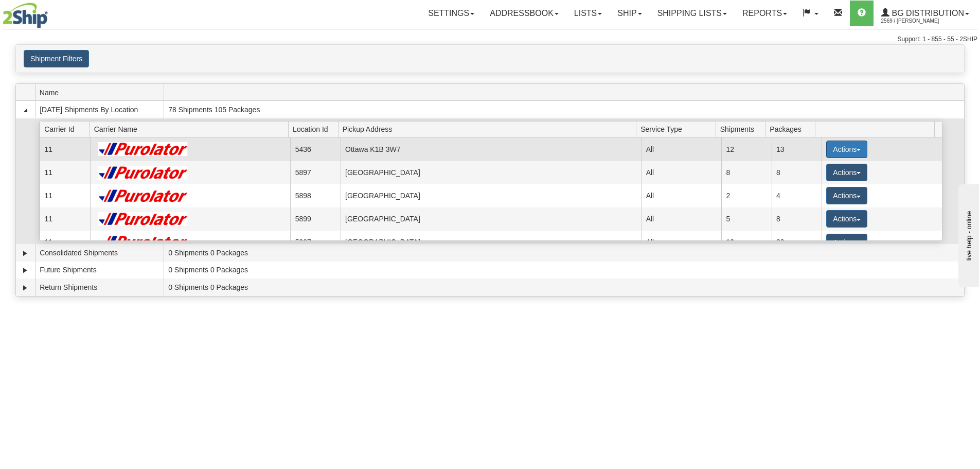  I want to click on a: Settings, so click(451, 13).